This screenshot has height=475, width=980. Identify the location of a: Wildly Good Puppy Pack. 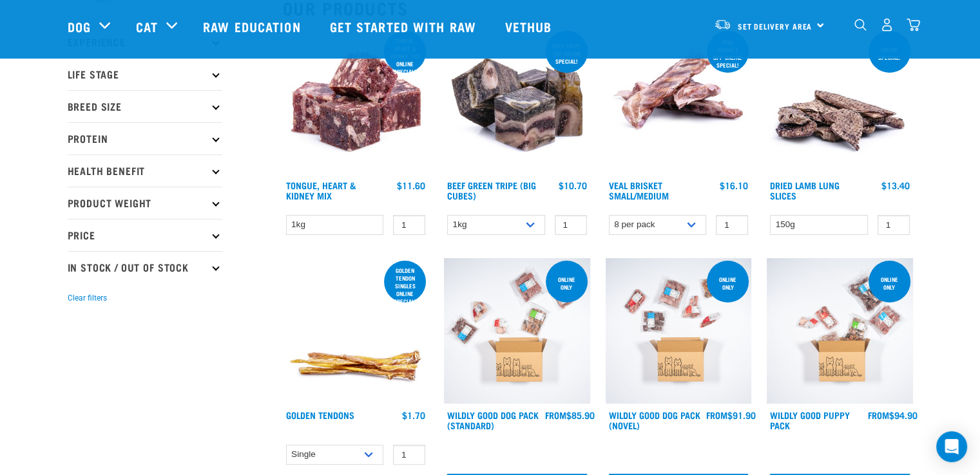
(809, 420).